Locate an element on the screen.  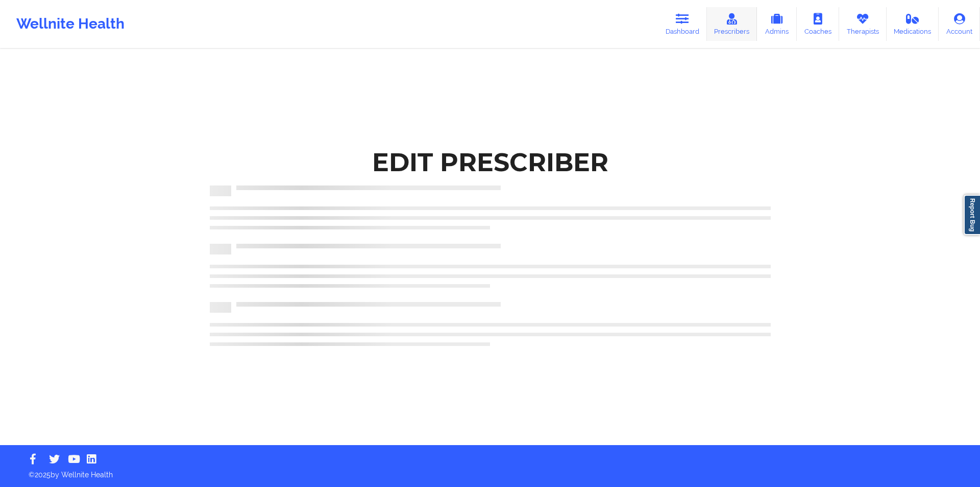
a: Coaches is located at coordinates (818, 24).